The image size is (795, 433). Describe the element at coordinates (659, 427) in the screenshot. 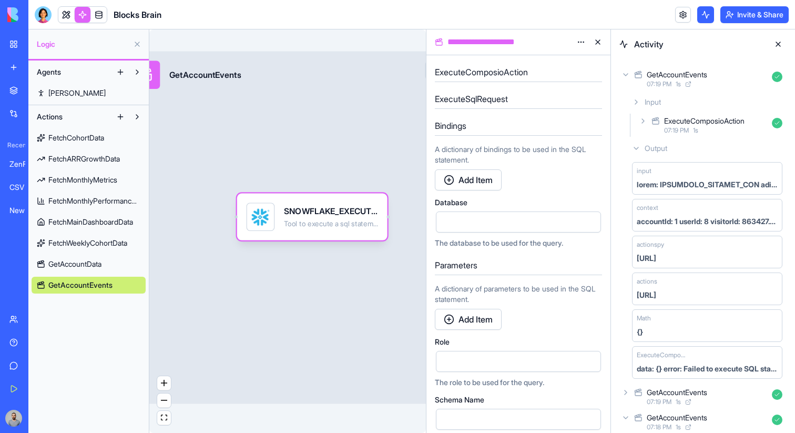

I see `span: 07:18 PM` at that location.